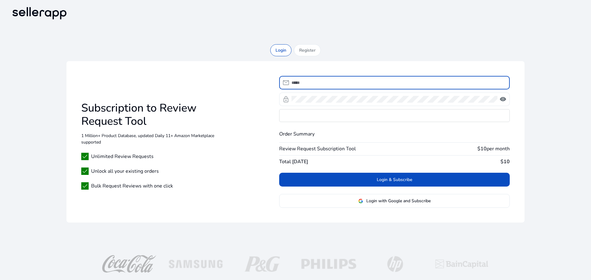 This screenshot has width=591, height=280. Describe the element at coordinates (361, 201) in the screenshot. I see `img: google-logo.svg` at that location.